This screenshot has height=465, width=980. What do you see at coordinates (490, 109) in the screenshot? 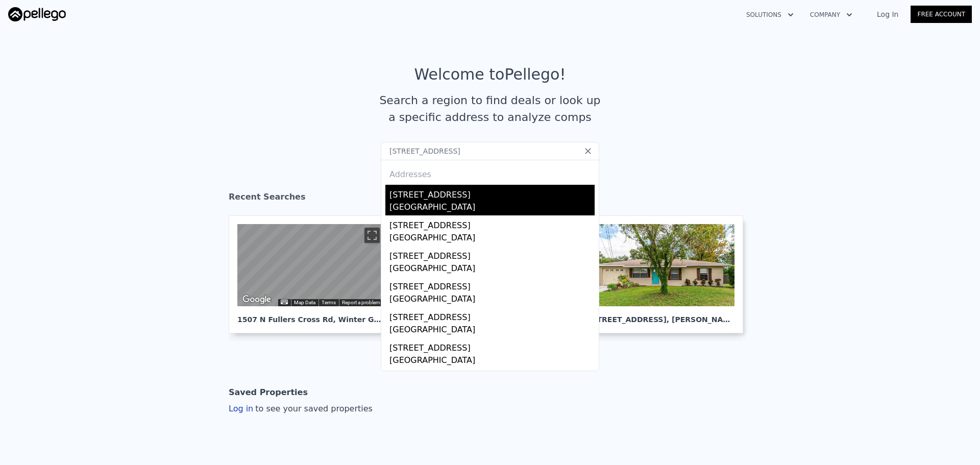
I see `div: Search a region to find deals or look up a specific address to analyze comps` at bounding box center [490, 109].